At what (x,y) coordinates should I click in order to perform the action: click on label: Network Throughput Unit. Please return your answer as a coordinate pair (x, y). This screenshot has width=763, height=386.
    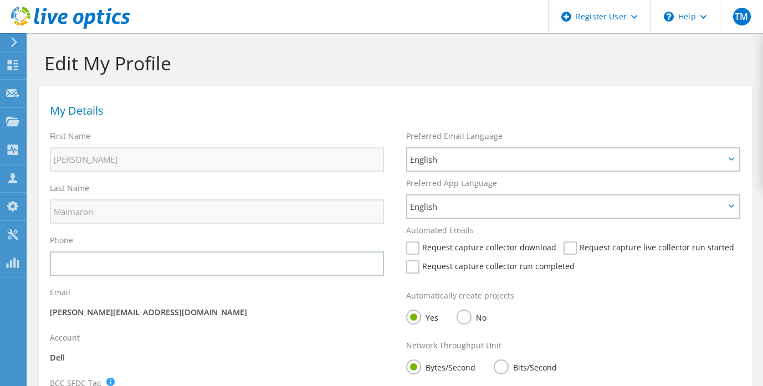
    Looking at the image, I should click on (454, 346).